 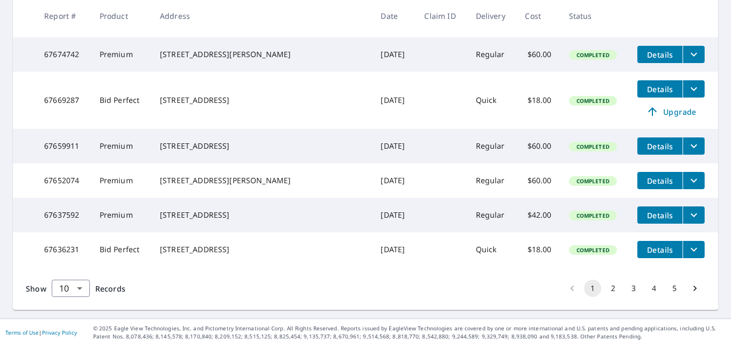 I want to click on td: $42.00, so click(x=538, y=215).